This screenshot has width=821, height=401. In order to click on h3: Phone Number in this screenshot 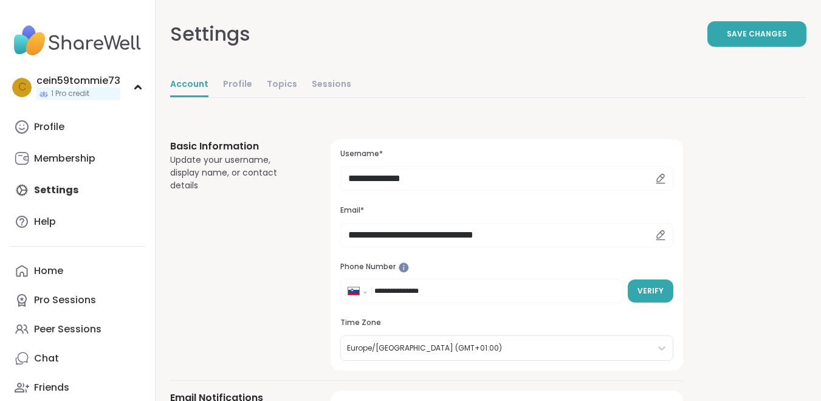, I will do `click(507, 267)`.